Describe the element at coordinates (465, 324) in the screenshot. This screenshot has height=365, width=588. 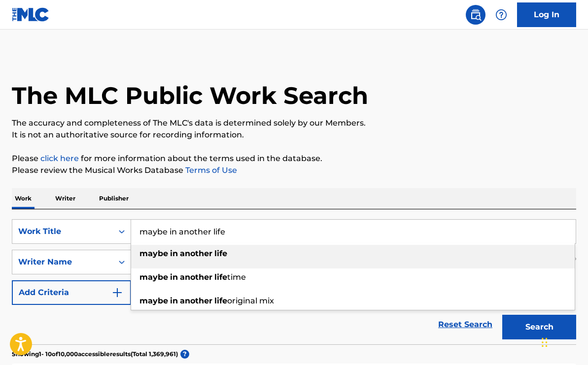
I see `a: Reset Search` at that location.